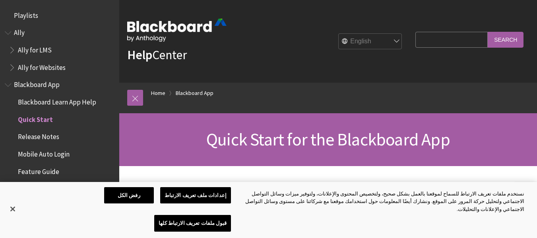 The width and height of the screenshot is (537, 238). I want to click on nav: Book outline for Playlists, so click(60, 16).